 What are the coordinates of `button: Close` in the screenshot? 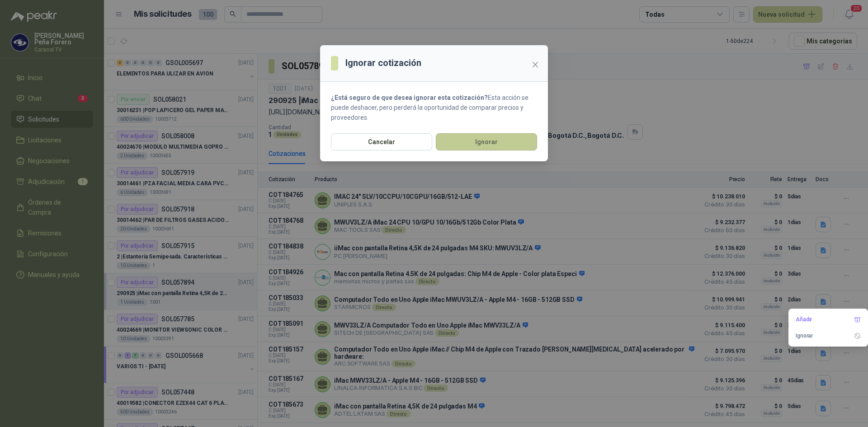 It's located at (535, 65).